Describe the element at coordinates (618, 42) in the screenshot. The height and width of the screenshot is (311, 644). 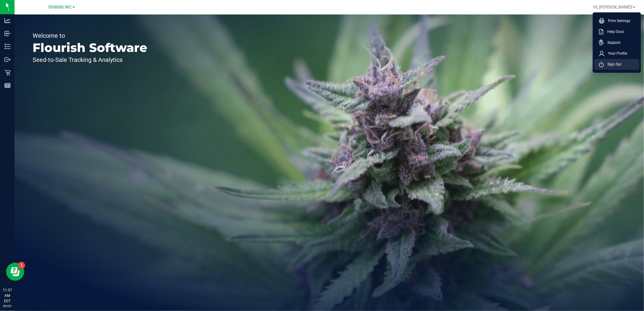
I see `a: Support` at that location.